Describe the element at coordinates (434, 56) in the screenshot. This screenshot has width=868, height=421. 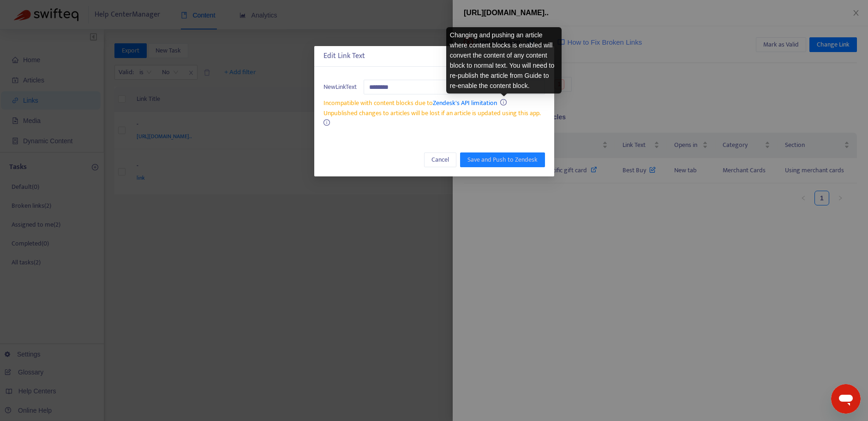
I see `div: Edit Link Text` at that location.